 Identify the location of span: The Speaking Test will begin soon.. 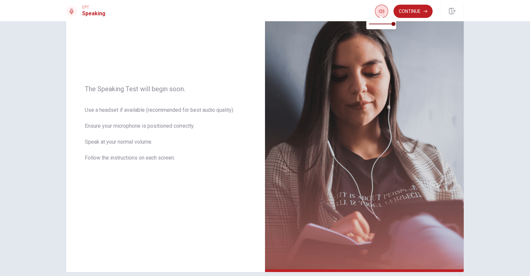
(166, 89).